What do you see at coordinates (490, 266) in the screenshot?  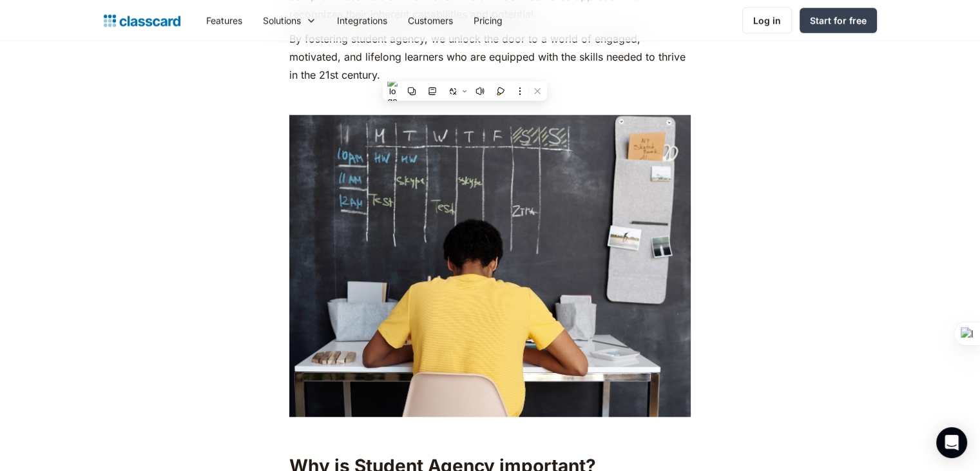 I see `img: a young boy sitting at his study table, a timetable drawn out on the chalkboard in front of him` at bounding box center [490, 266].